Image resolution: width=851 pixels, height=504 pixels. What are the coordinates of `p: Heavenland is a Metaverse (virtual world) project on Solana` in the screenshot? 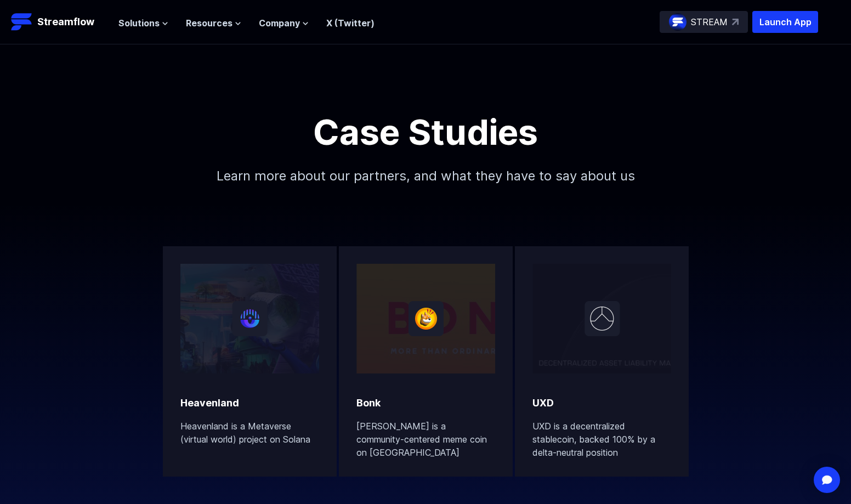 It's located at (250, 432).